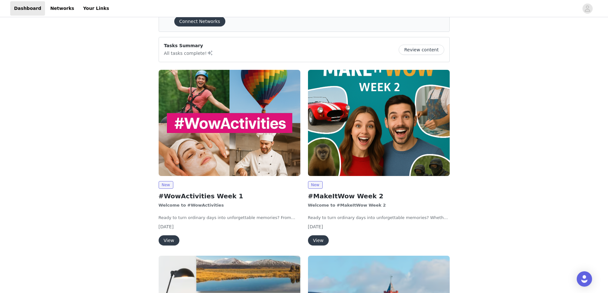  What do you see at coordinates (584, 279) in the screenshot?
I see `div: Open Intercom Messenger` at bounding box center [584, 279].